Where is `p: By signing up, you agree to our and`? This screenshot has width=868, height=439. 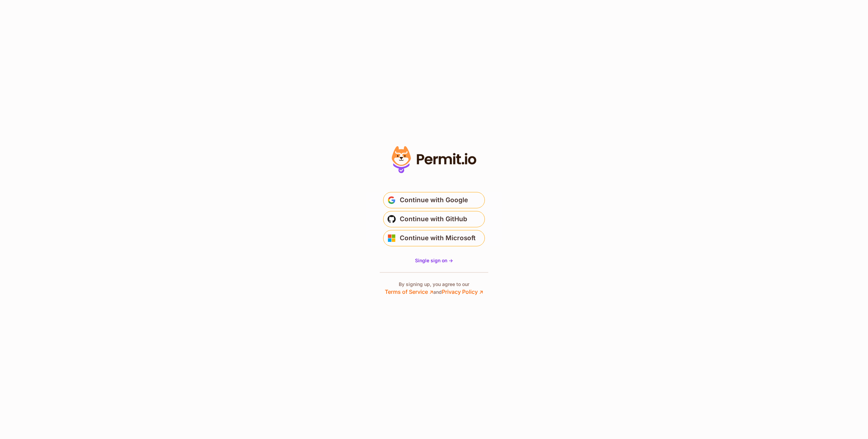 p: By signing up, you agree to our and is located at coordinates (434, 288).